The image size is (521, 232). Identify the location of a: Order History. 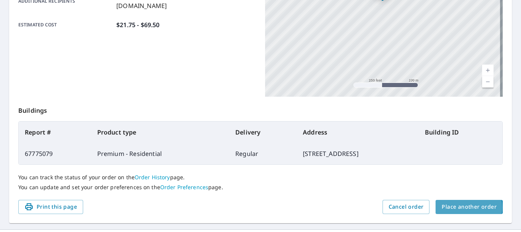
(152, 177).